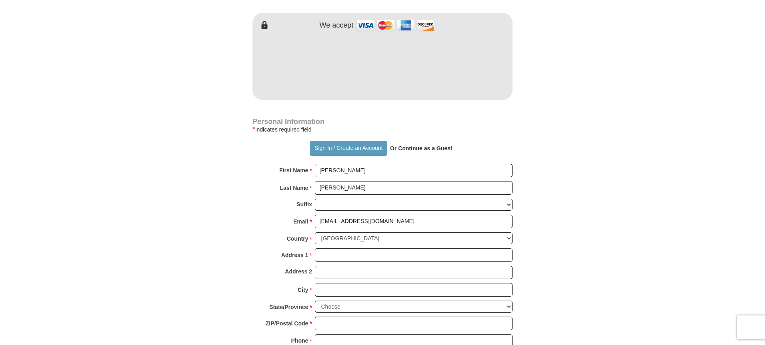 The image size is (765, 345). I want to click on strong: Suffix, so click(304, 205).